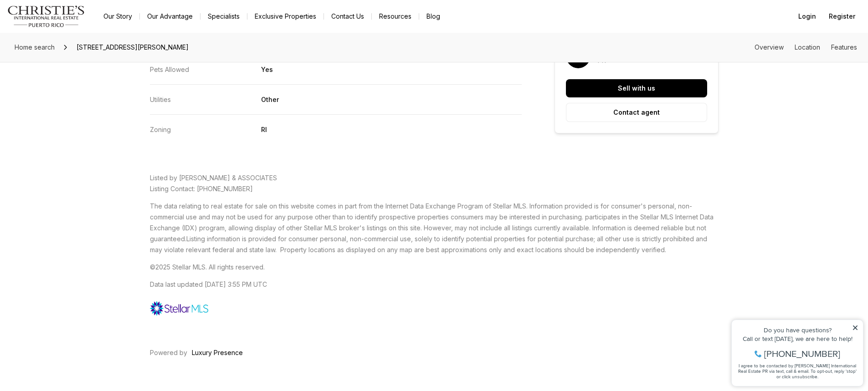  I want to click on a: Specialists, so click(224, 17).